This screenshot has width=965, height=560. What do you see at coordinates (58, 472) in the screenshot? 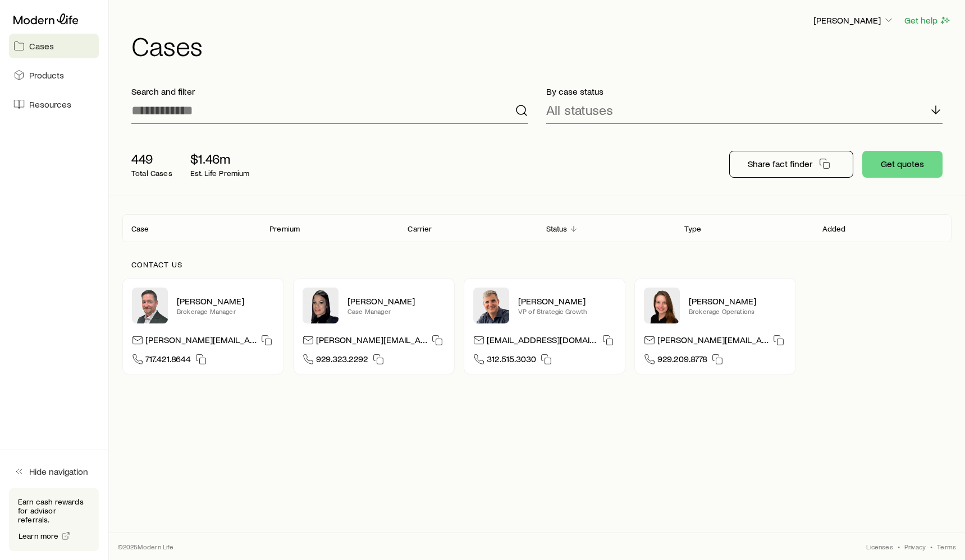
I see `span: Hide navigation` at bounding box center [58, 472].